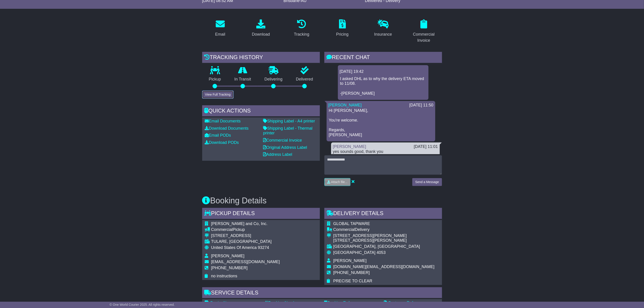  What do you see at coordinates (142, 305) in the screenshot?
I see `span: © One World Courier 2025. All rights reserved.` at bounding box center [142, 305].